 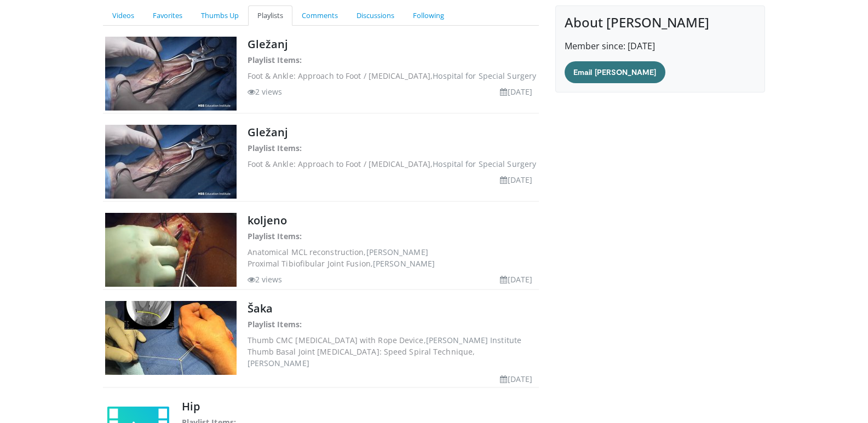 I want to click on a: koljeno, so click(x=268, y=220).